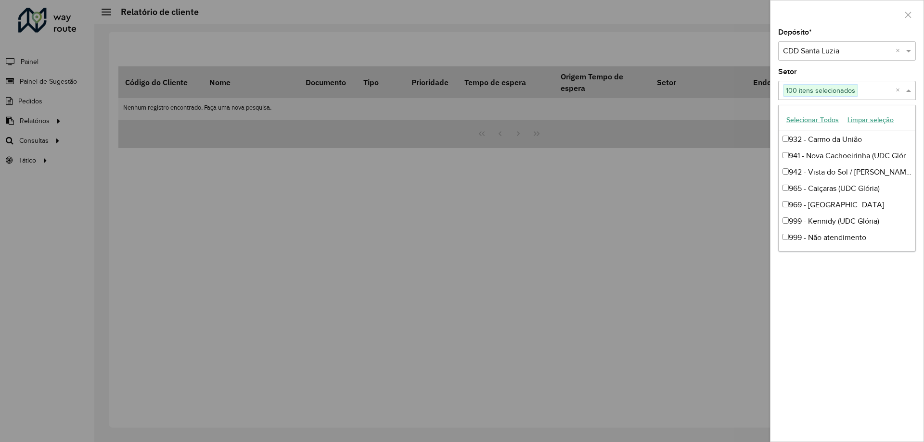 Image resolution: width=924 pixels, height=442 pixels. I want to click on div: 965 - Caiçaras (UDC Glória), so click(847, 189).